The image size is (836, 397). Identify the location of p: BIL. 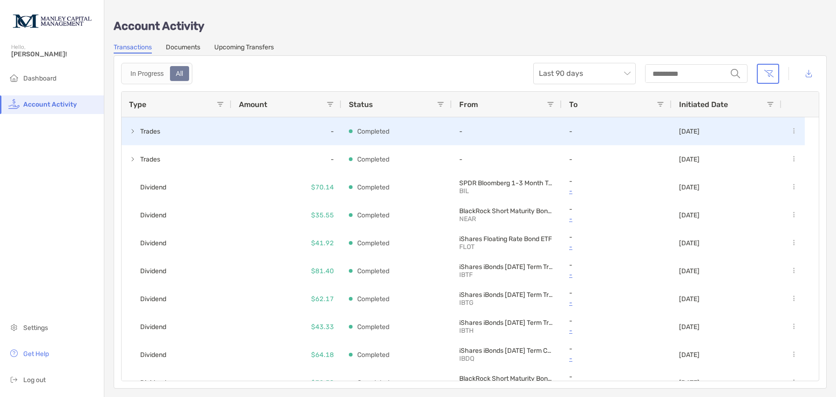
(492, 191).